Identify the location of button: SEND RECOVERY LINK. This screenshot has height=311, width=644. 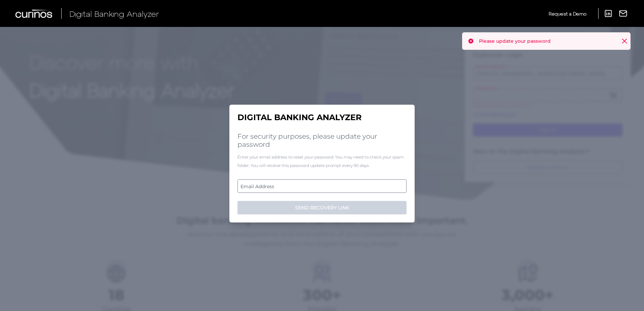
(322, 208).